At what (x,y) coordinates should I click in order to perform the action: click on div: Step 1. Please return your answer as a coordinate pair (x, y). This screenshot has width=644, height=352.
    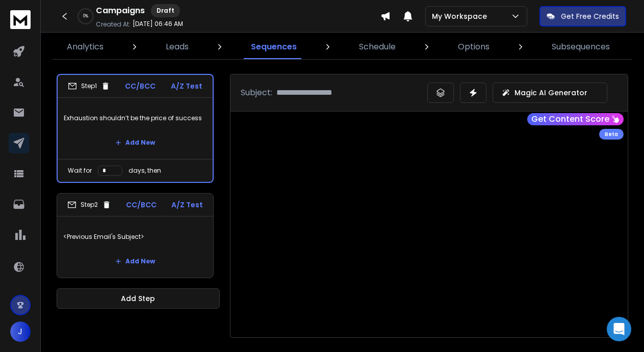
    Looking at the image, I should click on (89, 86).